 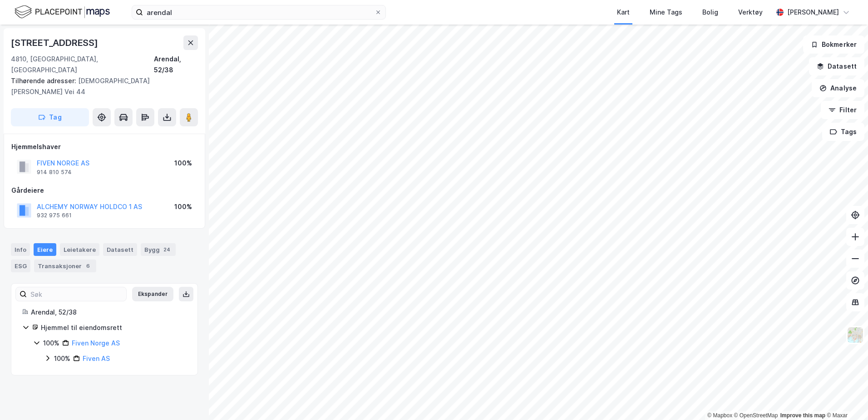 I want to click on button: Analyse, so click(x=838, y=88).